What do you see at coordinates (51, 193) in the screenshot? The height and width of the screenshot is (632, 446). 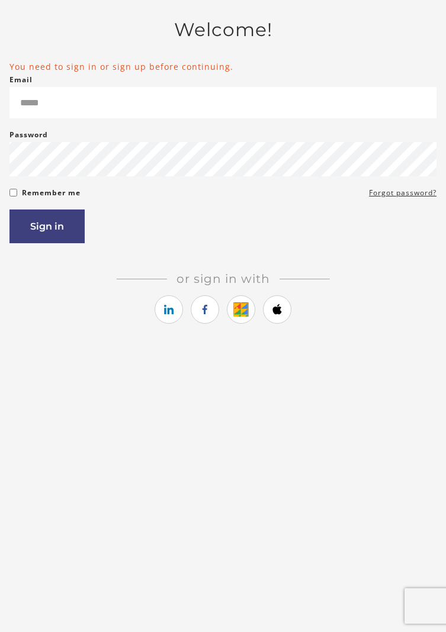 I see `label: Remember me` at bounding box center [51, 193].